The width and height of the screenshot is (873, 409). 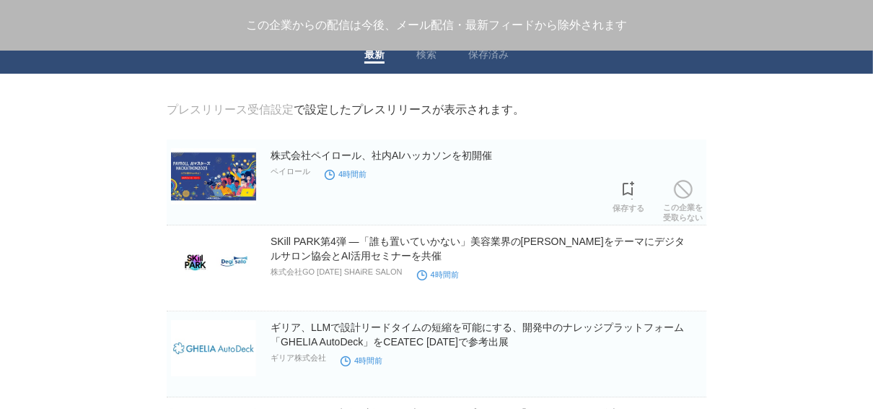 What do you see at coordinates (629, 195) in the screenshot?
I see `a: 保存する` at bounding box center [629, 195].